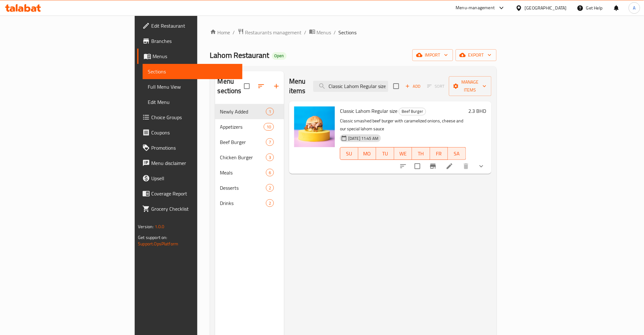  What do you see at coordinates (314, 127) in the screenshot?
I see `img: Classic Lahom Regular size` at bounding box center [314, 127].